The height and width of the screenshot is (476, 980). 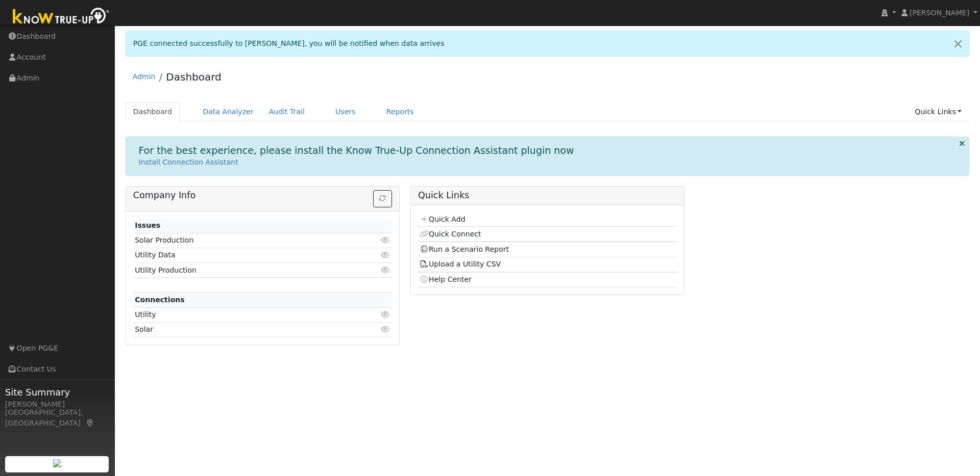 What do you see at coordinates (450, 234) in the screenshot?
I see `a: Quick Connect` at bounding box center [450, 234].